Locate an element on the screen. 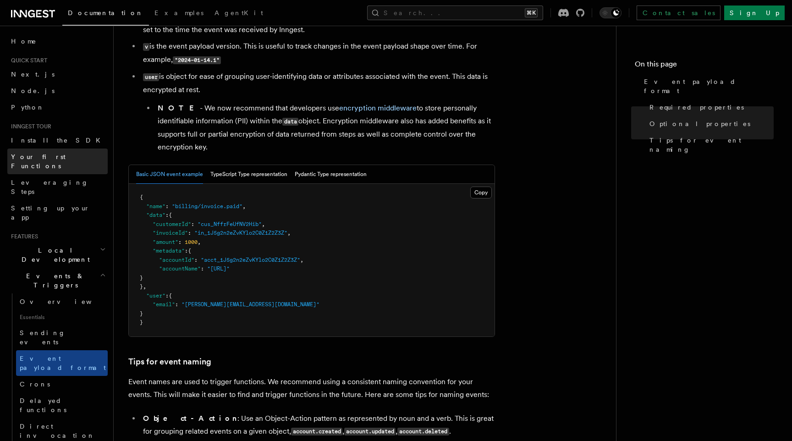 This screenshot has height=441, width=792. span: Event payload format is located at coordinates (63, 363).